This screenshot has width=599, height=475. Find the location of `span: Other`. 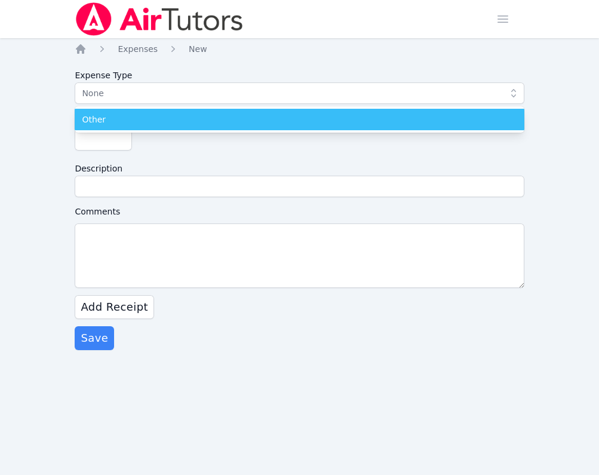

span: Other is located at coordinates (94, 119).